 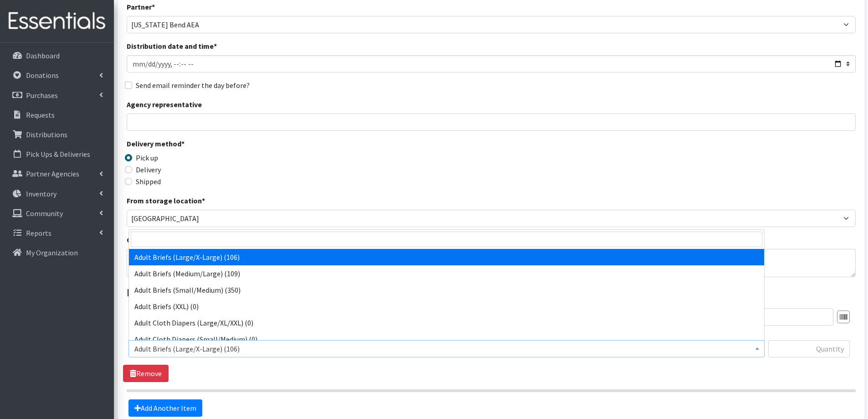 What do you see at coordinates (217, 145) in the screenshot?
I see `legend: Delivery method` at bounding box center [217, 145].